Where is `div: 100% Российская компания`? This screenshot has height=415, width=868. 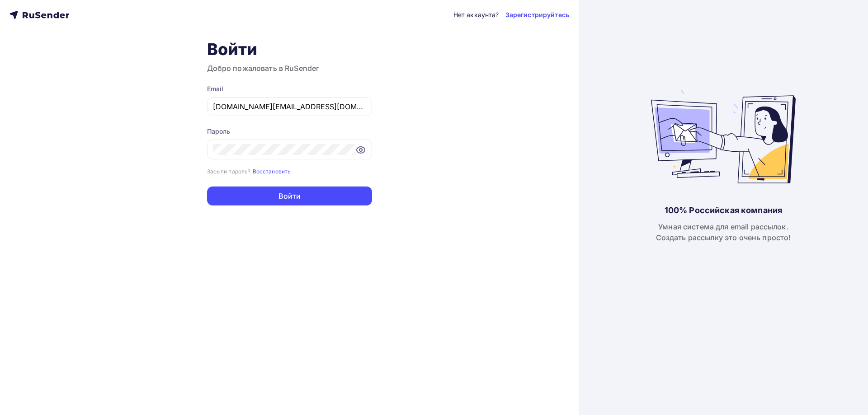 div: 100% Российская компания is located at coordinates (723, 211).